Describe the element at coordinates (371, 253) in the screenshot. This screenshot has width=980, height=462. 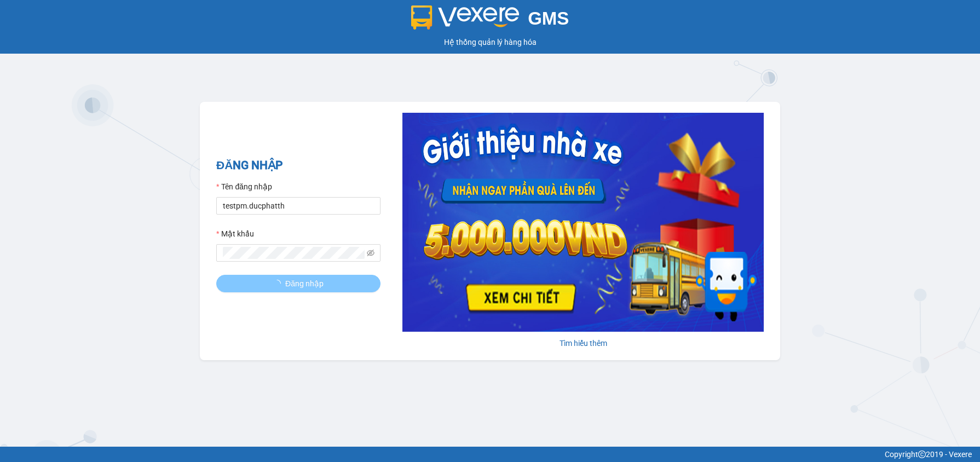
I see `span: eye-invisible` at that location.